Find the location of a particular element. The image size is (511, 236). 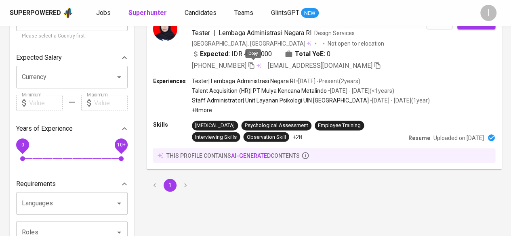

p: Skills is located at coordinates (173, 125).